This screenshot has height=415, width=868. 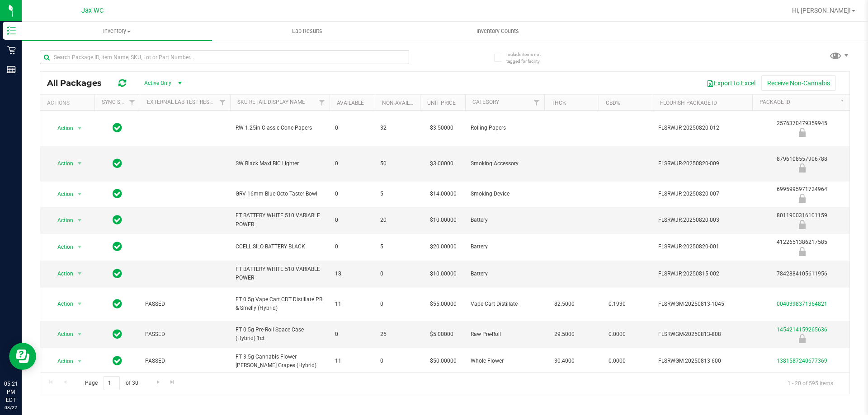 I want to click on span: Smoking Accessory, so click(x=504, y=164).